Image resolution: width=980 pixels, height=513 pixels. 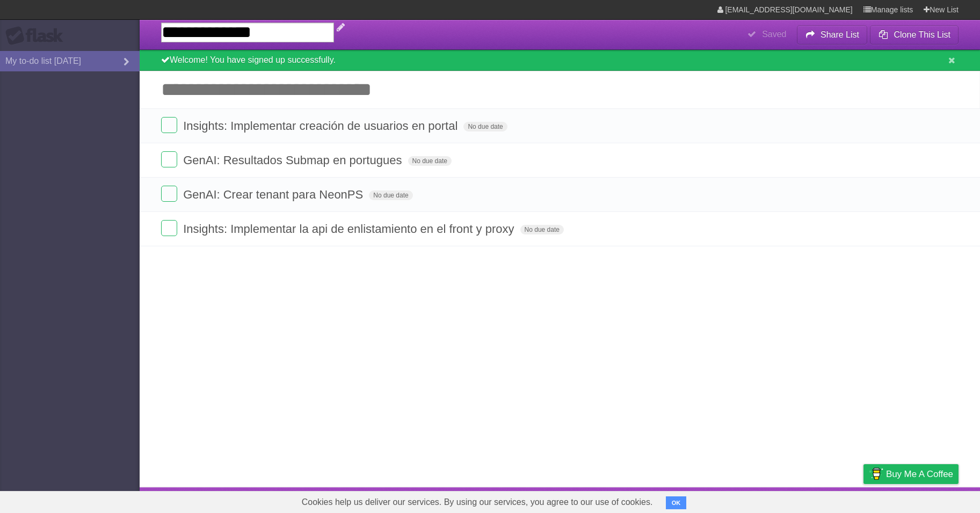 I want to click on a: Privacy, so click(x=863, y=500).